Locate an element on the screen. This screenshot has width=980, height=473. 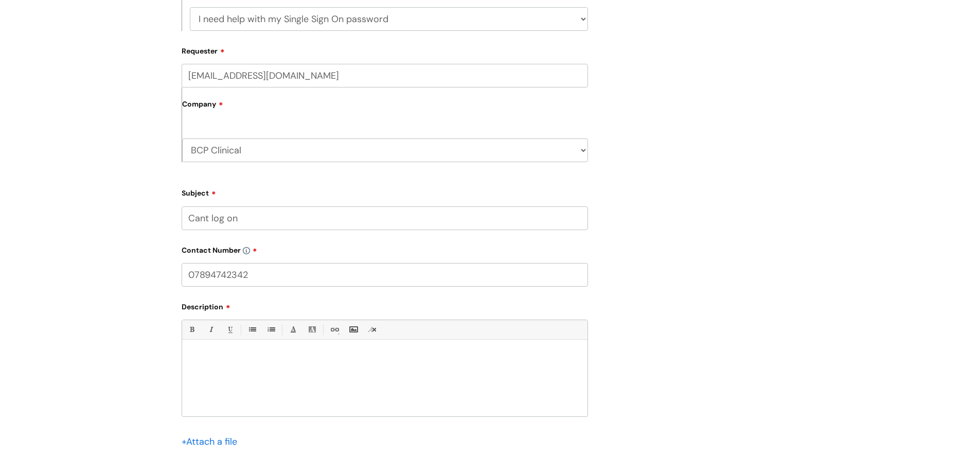
label: Requester is located at coordinates (385, 49).